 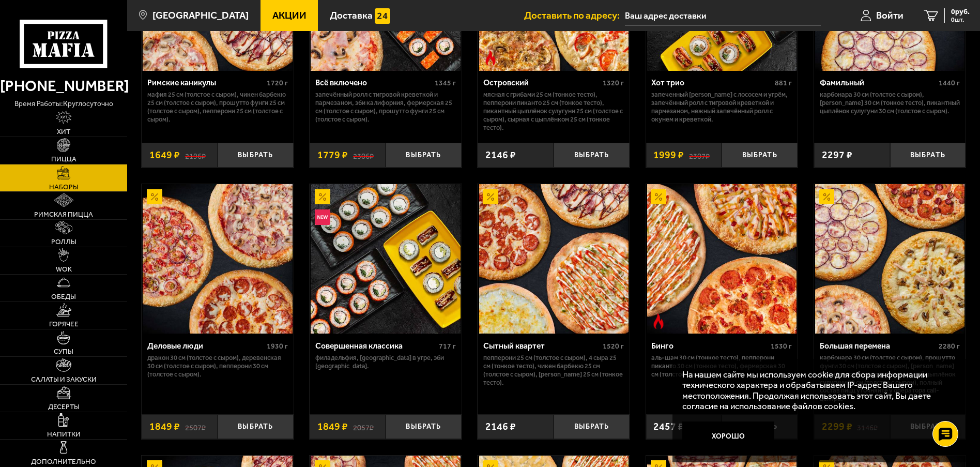 I want to click on p: Аль-Шам 30 см (тонкое тесто), Пепперони Пиканто 30 см (тонкое тесто), Фермерская 30 см (толстое с..., so click(x=722, y=365).